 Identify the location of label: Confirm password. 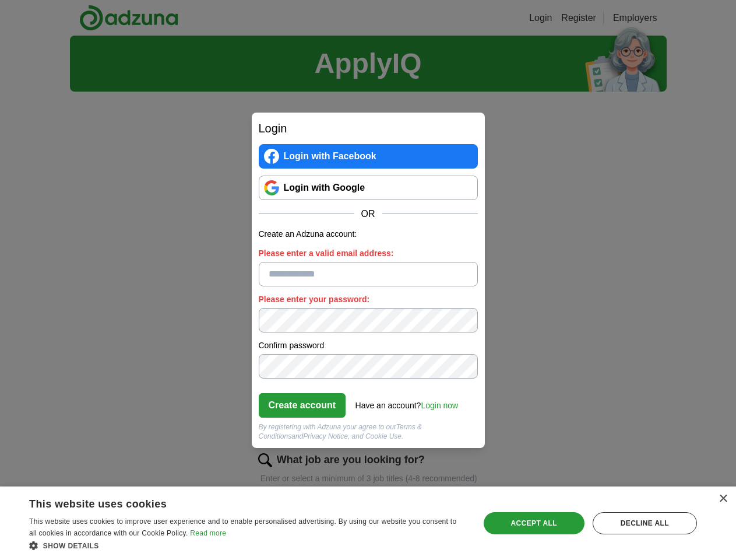
(369, 345).